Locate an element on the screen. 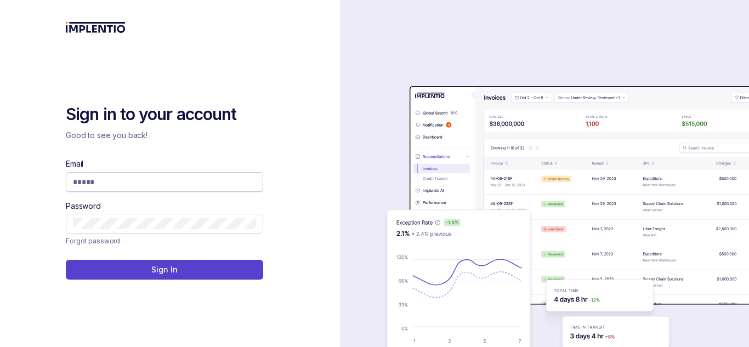 This screenshot has height=347, width=749. h2: Sign in to your account is located at coordinates (165, 115).